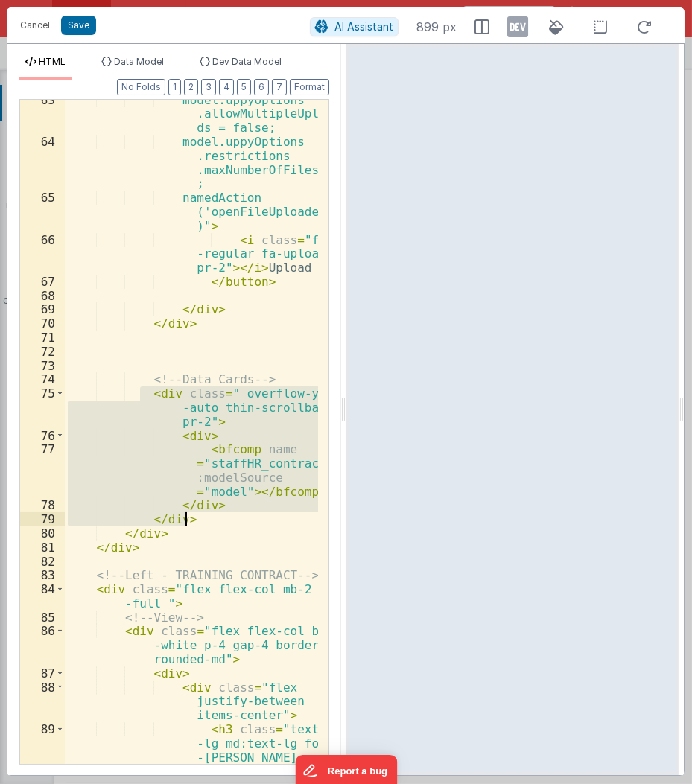  Describe the element at coordinates (42, 295) in the screenshot. I see `div: 68` at that location.